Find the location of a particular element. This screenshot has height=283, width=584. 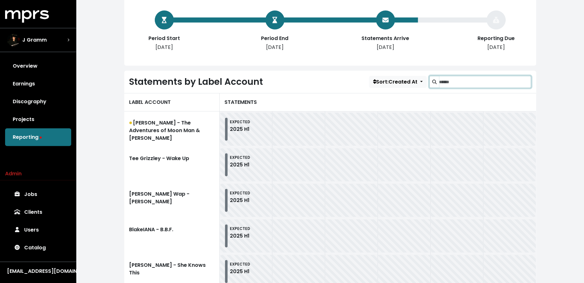

div: Reporting Due is located at coordinates (496, 38).